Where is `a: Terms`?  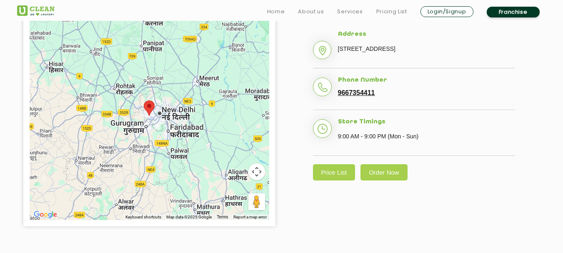
a: Terms is located at coordinates (222, 217).